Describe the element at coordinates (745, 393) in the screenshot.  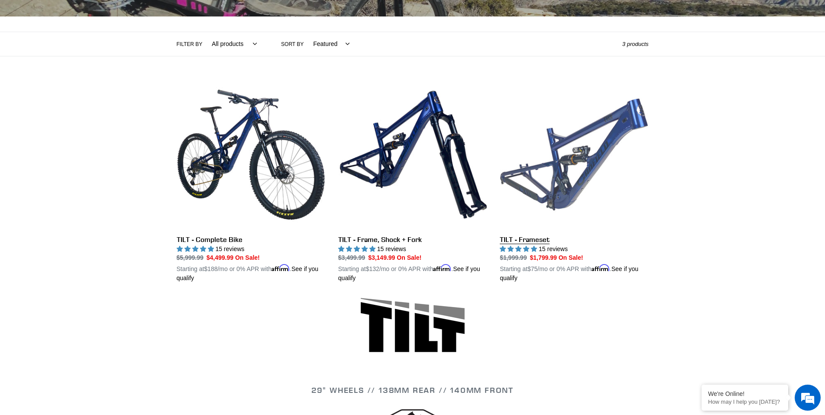
I see `div: We're Online!` at that location.